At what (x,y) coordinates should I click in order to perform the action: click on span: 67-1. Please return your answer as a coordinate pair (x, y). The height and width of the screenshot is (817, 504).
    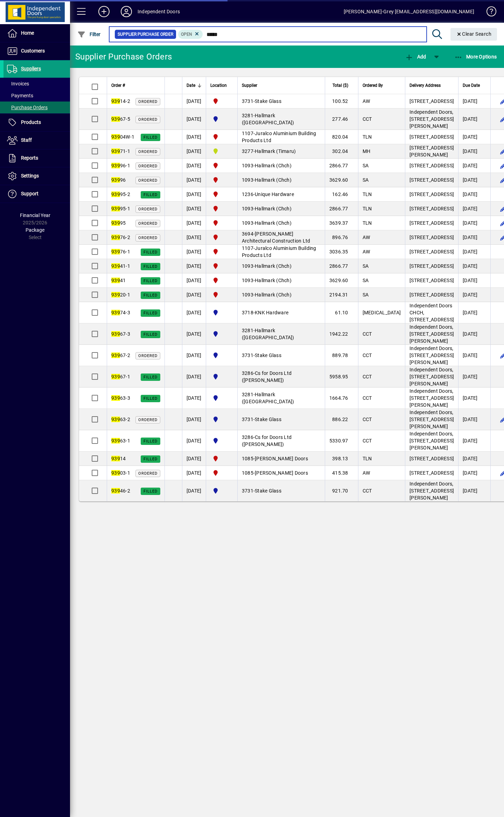
    Looking at the image, I should click on (121, 377).